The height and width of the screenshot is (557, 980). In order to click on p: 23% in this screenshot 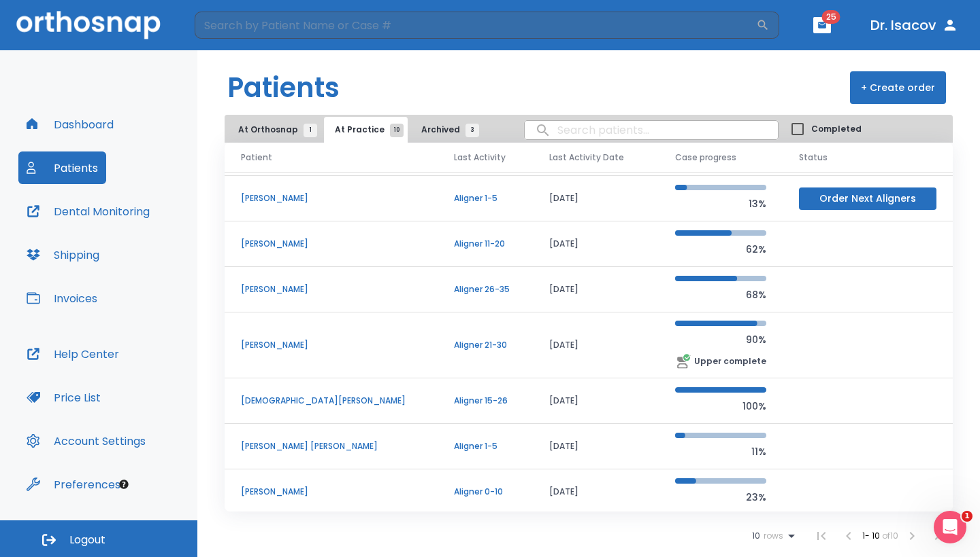, I will do `click(720, 497)`.